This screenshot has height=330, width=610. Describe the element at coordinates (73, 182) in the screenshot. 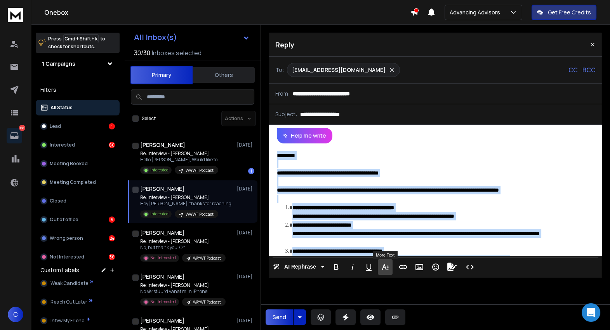

I see `p: Meeting Completed` at that location.